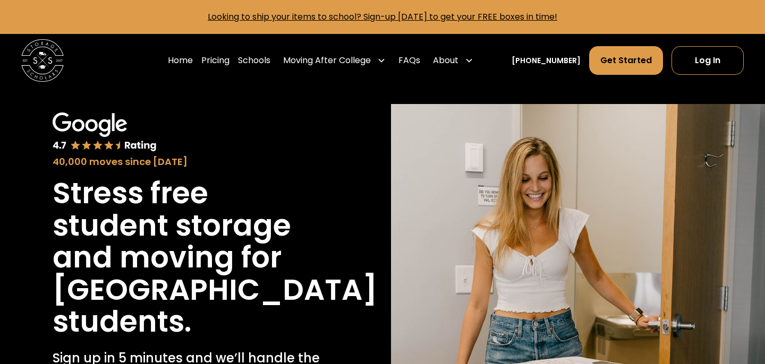  Describe the element at coordinates (708, 61) in the screenshot. I see `a: Log In` at that location.